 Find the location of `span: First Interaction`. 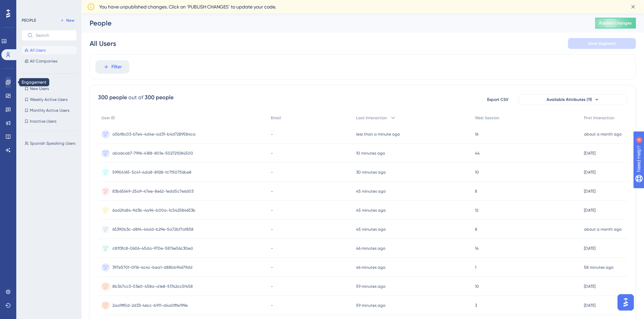

span: First Interaction is located at coordinates (599, 118).